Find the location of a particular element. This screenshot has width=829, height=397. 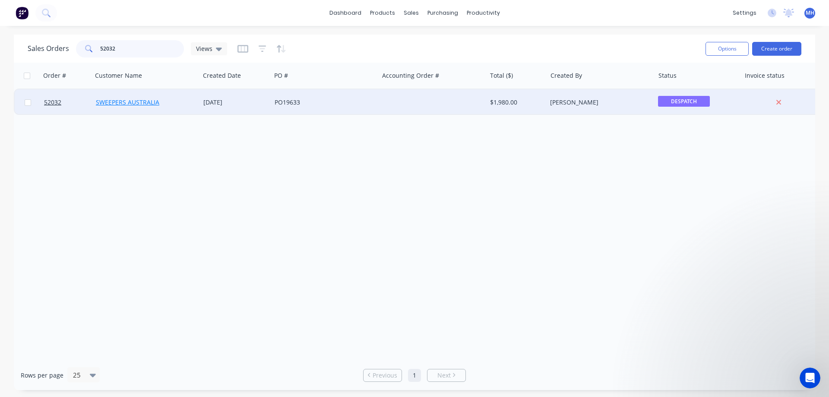

button: Share it with us is located at coordinates (86, 167).